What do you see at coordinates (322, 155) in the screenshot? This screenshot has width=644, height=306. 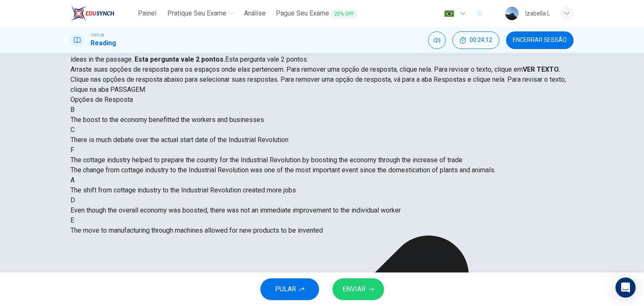 I see `div: FThe cottage industry helped to prepare the country for the Industrial Revolution by boosting the...` at bounding box center [322, 155].